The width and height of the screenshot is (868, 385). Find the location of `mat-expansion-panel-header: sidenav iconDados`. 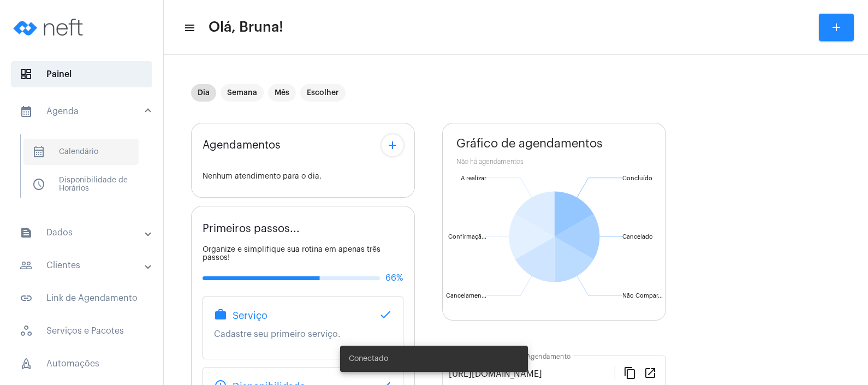

mat-expansion-panel-header: sidenav iconDados is located at coordinates (85, 233).